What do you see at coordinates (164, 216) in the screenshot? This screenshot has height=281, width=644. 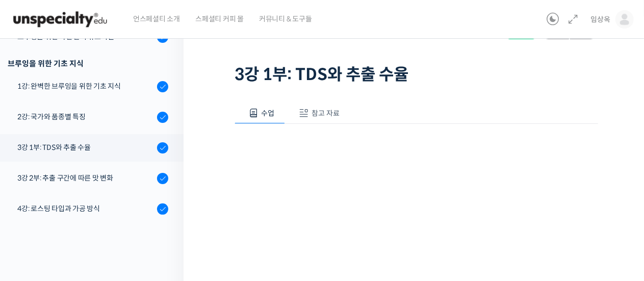 I see `span: 설정` at bounding box center [164, 216].